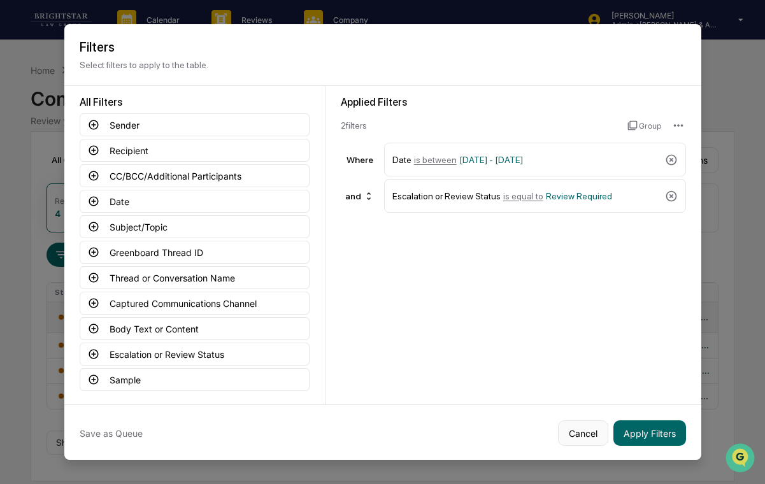  What do you see at coordinates (194, 150) in the screenshot?
I see `button: Recipient` at bounding box center [194, 150].